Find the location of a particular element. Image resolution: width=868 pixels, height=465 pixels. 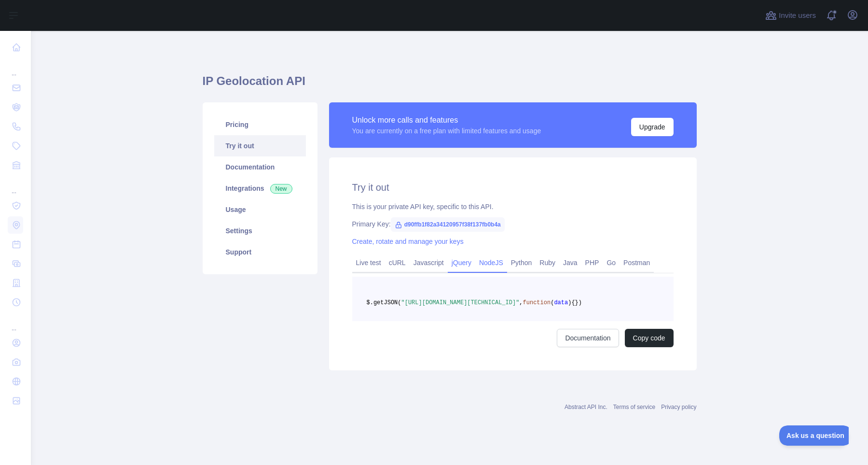

h1: IP Geolocation API is located at coordinates (450, 85).